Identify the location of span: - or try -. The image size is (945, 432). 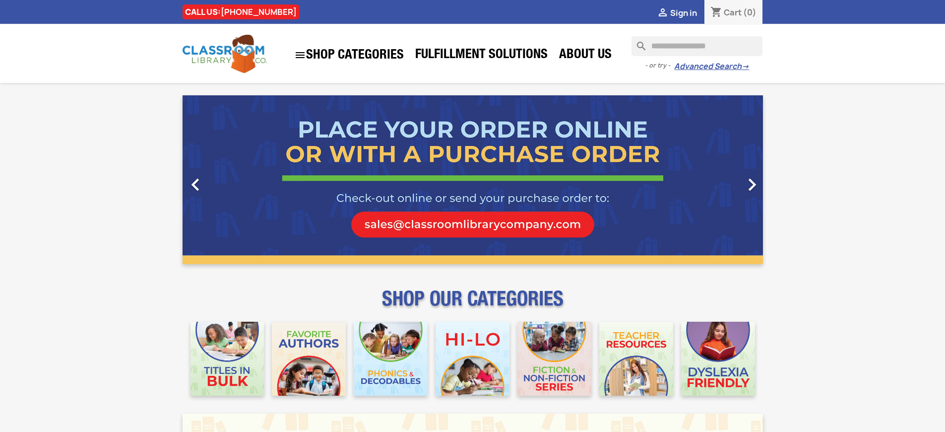
(659, 65).